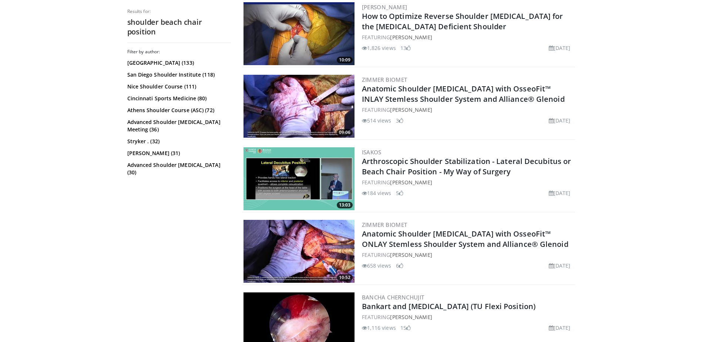  What do you see at coordinates (299, 179) in the screenshot?
I see `img: 4911405c-0c2a-4cfe-93f0-bb34caba435b.300x170_q85_crop-smart_upscale.jpg` at bounding box center [299, 179].